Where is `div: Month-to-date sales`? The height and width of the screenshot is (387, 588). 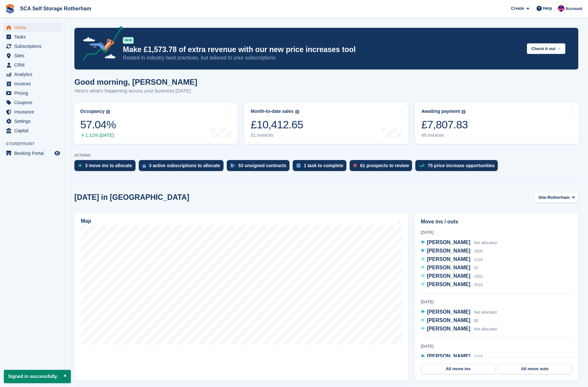
div: Month-to-date sales is located at coordinates (272, 111).